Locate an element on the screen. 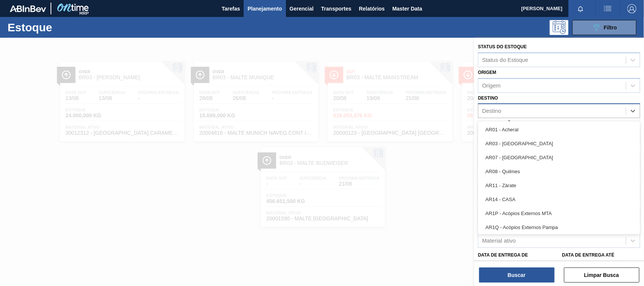 The height and width of the screenshot is (286, 644). div: Destino is located at coordinates (492, 111).